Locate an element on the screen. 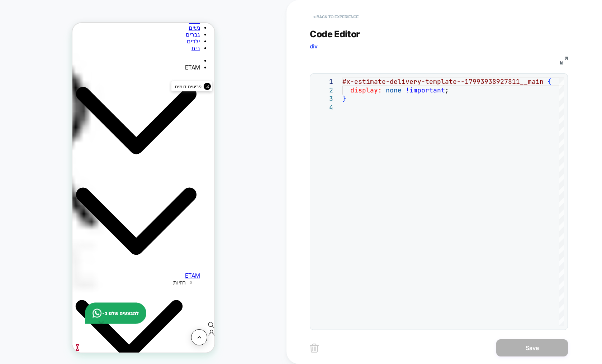 Image resolution: width=602 pixels, height=364 pixels. img: delete is located at coordinates (314, 348).